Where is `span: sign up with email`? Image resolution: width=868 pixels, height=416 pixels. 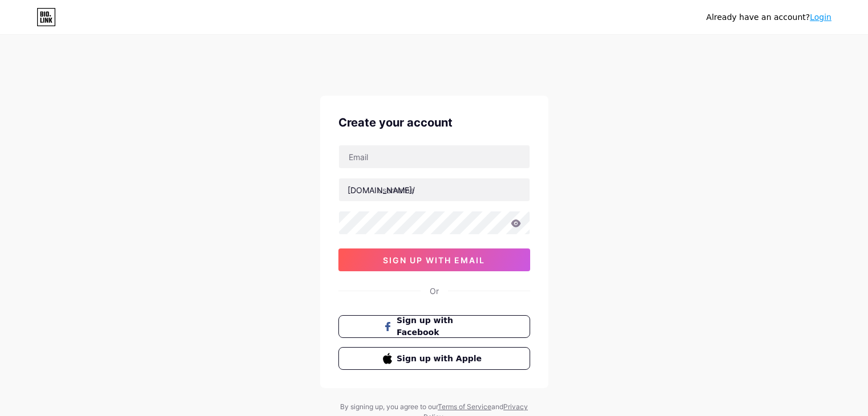
span: sign up with email is located at coordinates (434, 260).